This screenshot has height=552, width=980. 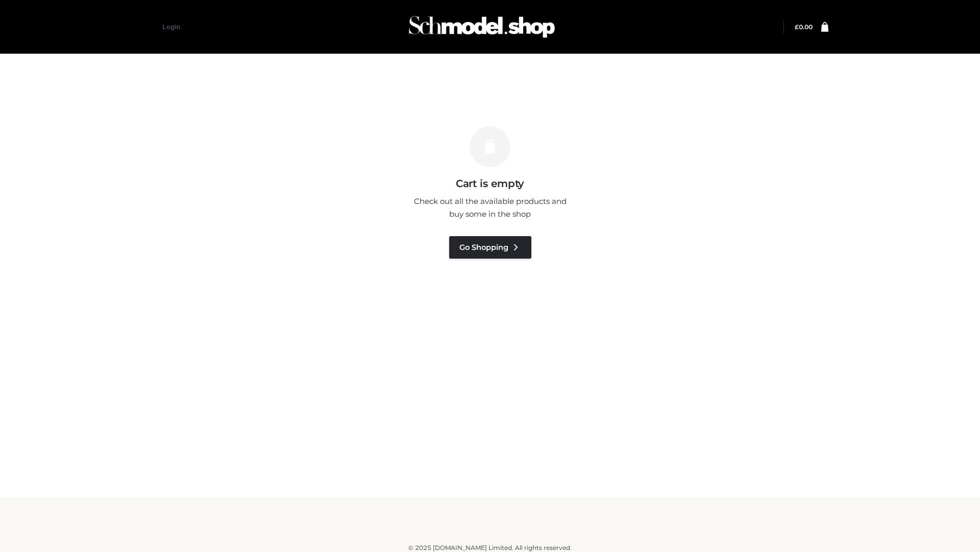 What do you see at coordinates (171, 26) in the screenshot?
I see `a: Login` at bounding box center [171, 26].